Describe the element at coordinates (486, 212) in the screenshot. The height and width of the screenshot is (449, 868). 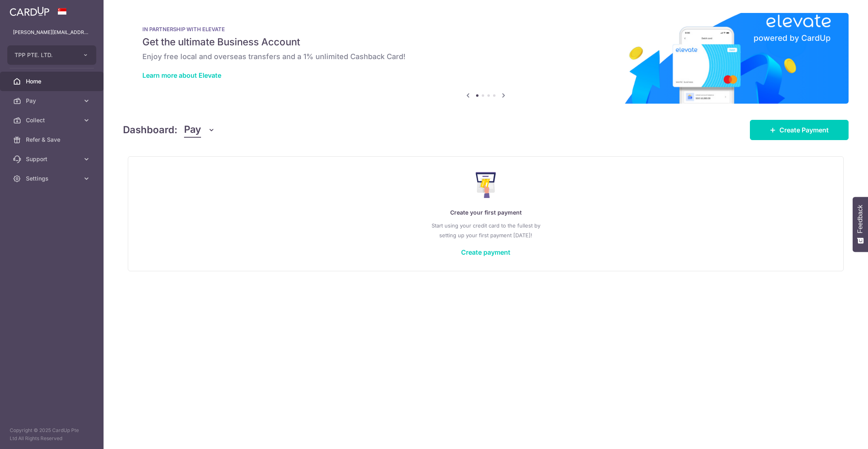
I see `p: Create your first payment` at that location.